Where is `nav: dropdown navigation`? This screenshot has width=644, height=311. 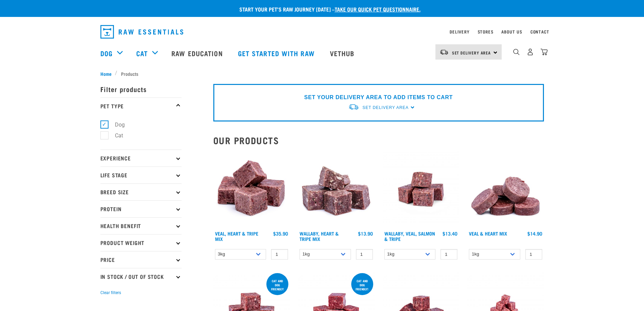
nav: dropdown navigation is located at coordinates (322, 32).